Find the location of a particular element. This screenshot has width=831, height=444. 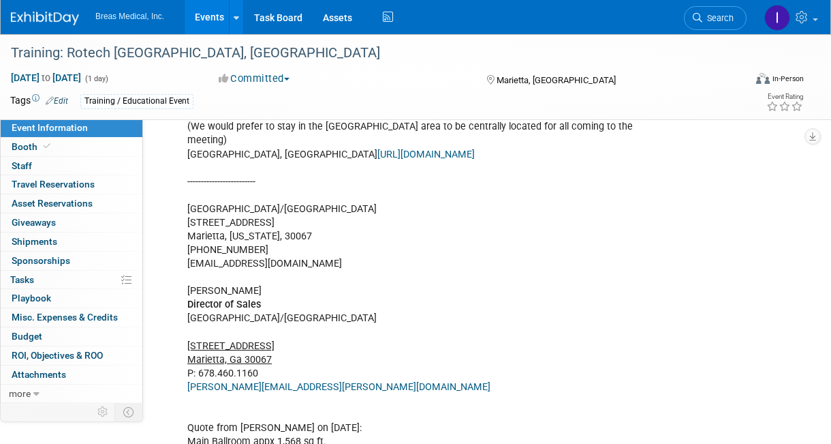

a: Search is located at coordinates (716, 18).